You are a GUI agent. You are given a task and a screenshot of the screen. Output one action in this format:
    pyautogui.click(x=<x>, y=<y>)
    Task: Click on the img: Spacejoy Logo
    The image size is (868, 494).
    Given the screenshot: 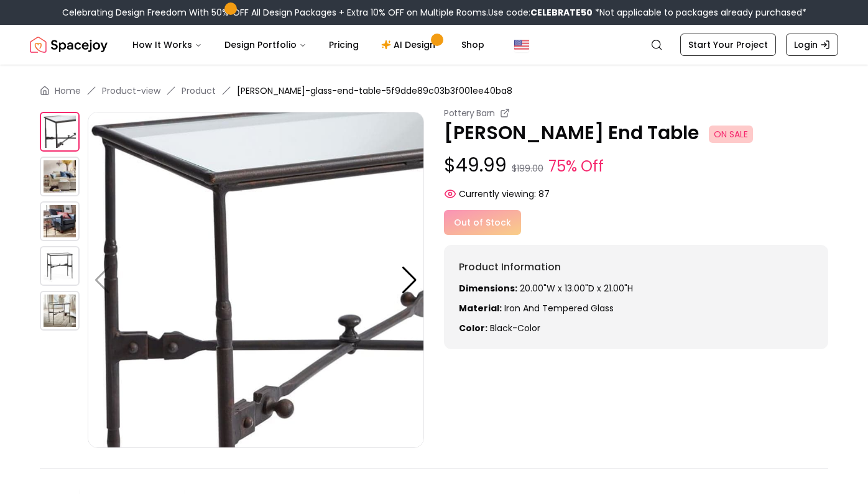 What is the action you would take?
    pyautogui.click(x=68, y=45)
    